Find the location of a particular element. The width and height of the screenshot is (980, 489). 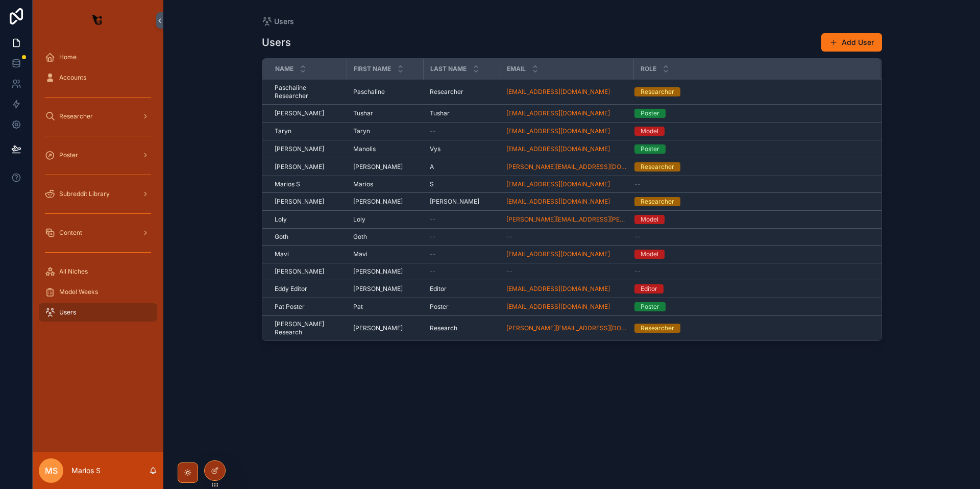

span: Model Weeks is located at coordinates (79, 292).